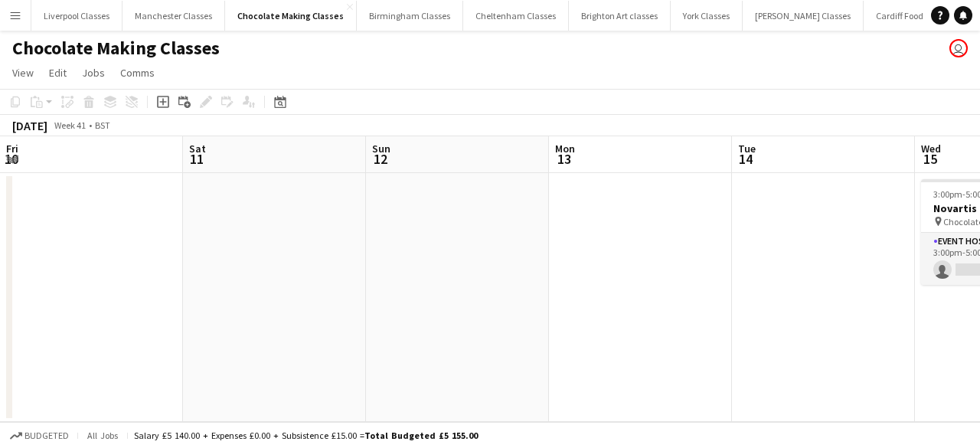 Image resolution: width=980 pixels, height=448 pixels. What do you see at coordinates (93, 73) in the screenshot?
I see `span: Jobs` at bounding box center [93, 73].